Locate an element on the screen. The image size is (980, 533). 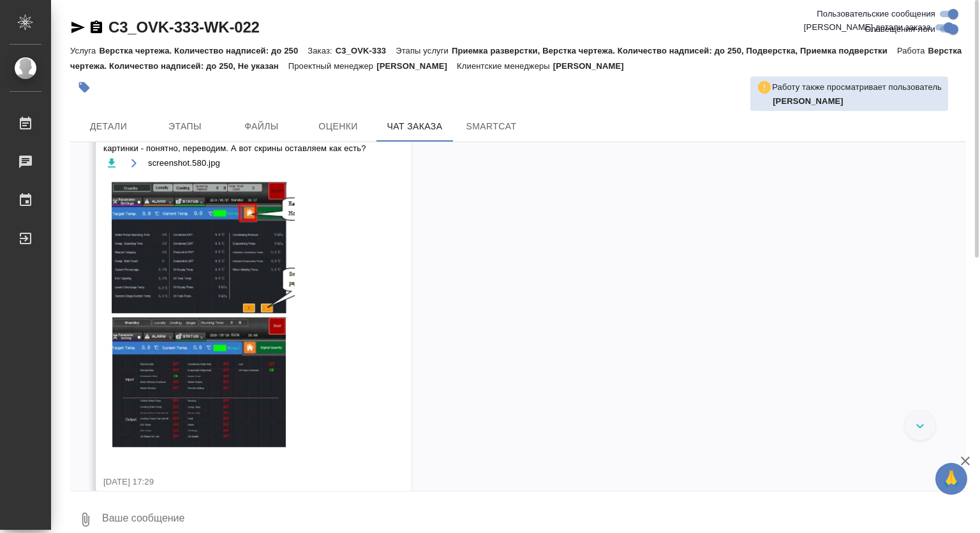
span: Пользовательские сообщения is located at coordinates (876, 14).